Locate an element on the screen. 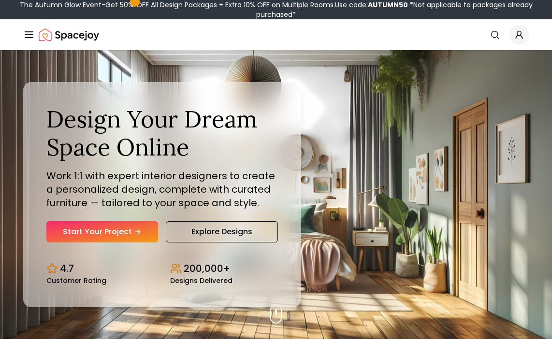 The width and height of the screenshot is (552, 339). a: Start Your Project is located at coordinates (102, 232).